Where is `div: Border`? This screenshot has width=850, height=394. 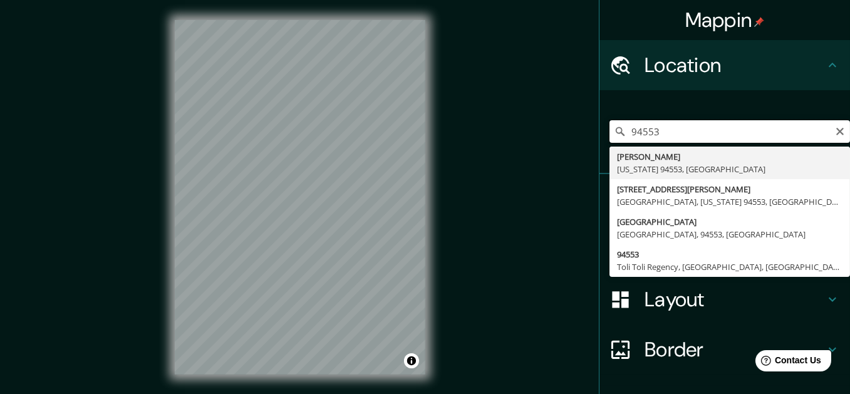 div: Border is located at coordinates (725, 350).